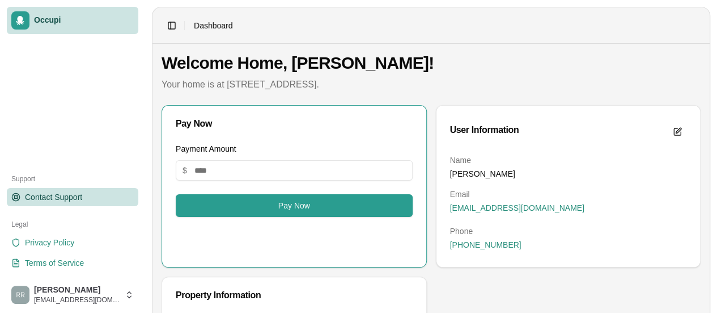  What do you see at coordinates (73, 197) in the screenshot?
I see `a: Contact Support` at bounding box center [73, 197].